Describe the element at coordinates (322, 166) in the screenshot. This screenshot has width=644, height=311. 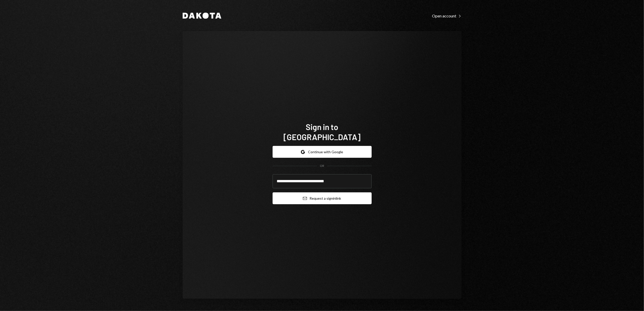
I see `div: OR` at that location.